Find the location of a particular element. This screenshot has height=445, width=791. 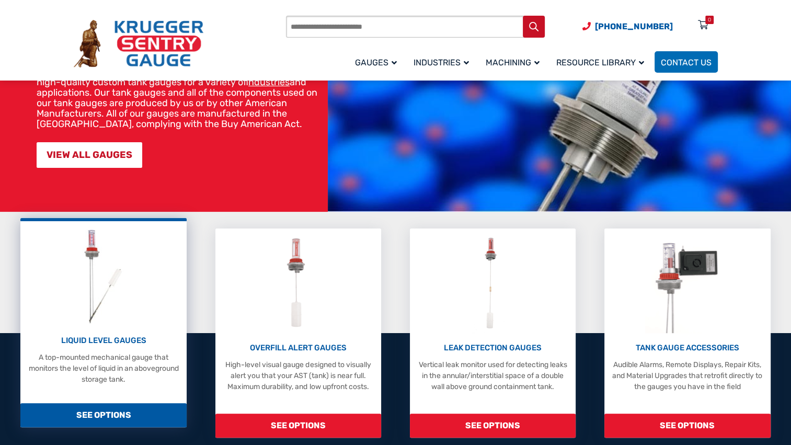

a: Liquid Level Gauges LIQUID LEVEL GAUGES A top-mounted mechanical gauge that monitors the level of... is located at coordinates (104, 323).